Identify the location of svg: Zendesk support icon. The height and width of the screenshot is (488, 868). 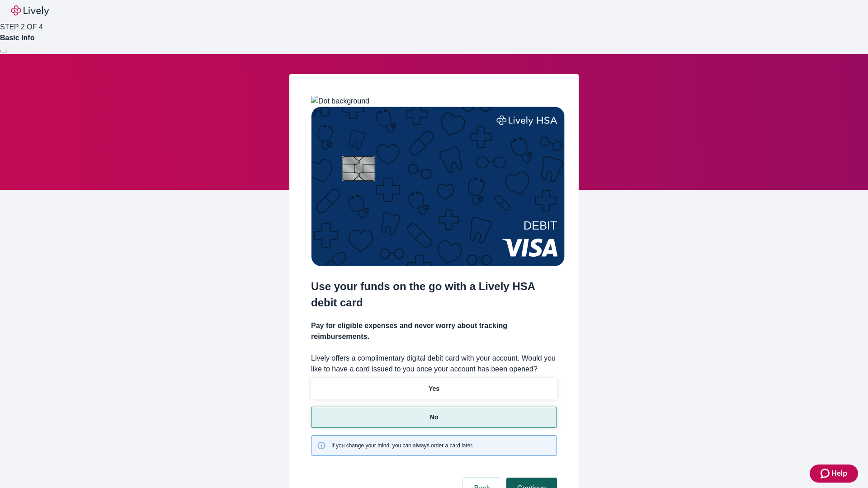
(826, 474).